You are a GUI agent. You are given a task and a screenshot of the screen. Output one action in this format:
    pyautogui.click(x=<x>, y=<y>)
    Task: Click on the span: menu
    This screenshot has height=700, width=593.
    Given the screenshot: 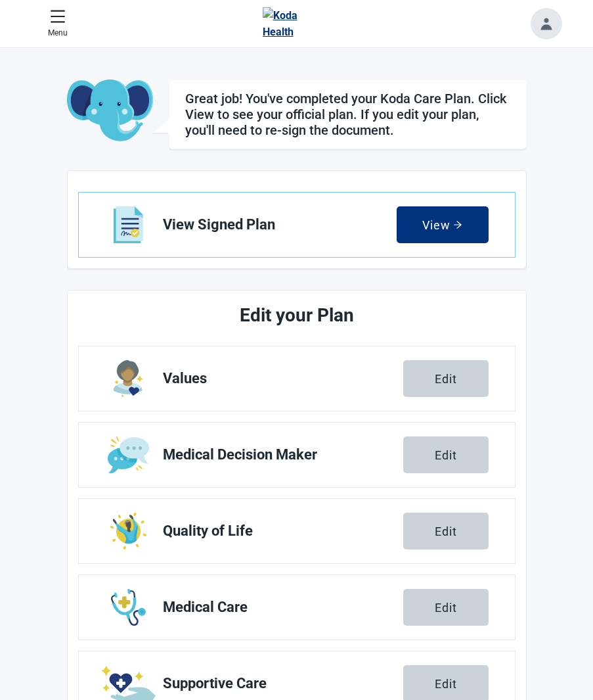 What is the action you would take?
    pyautogui.click(x=58, y=16)
    